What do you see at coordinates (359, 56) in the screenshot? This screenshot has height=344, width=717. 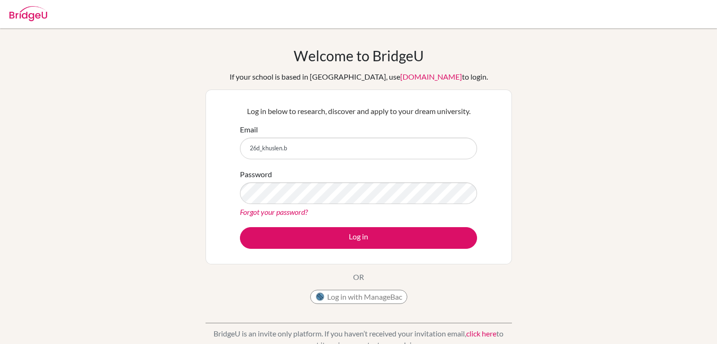 I see `h1: Welcome to BridgeU` at bounding box center [359, 56].